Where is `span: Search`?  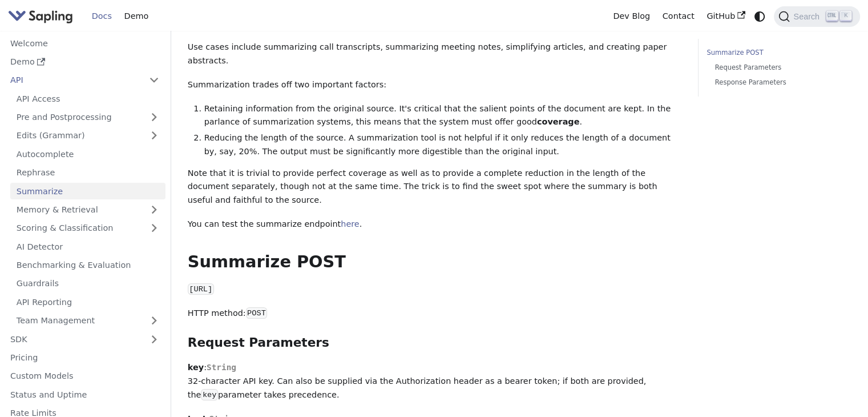 span: Search is located at coordinates (808, 17).